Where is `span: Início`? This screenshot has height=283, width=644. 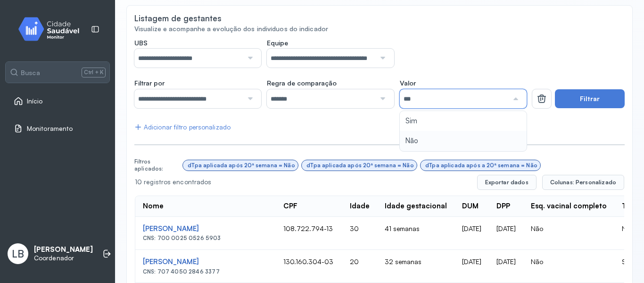 span: Início is located at coordinates (35, 101).